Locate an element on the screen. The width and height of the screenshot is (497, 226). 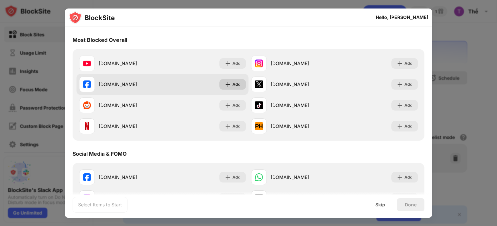
div: Select Items to Start is located at coordinates (100, 205).